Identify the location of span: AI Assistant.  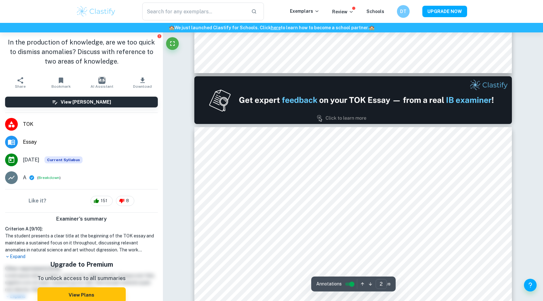
(102, 86).